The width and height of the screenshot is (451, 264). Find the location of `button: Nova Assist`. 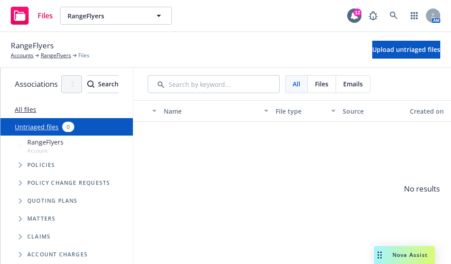

button: Nova Assist is located at coordinates (405, 255).